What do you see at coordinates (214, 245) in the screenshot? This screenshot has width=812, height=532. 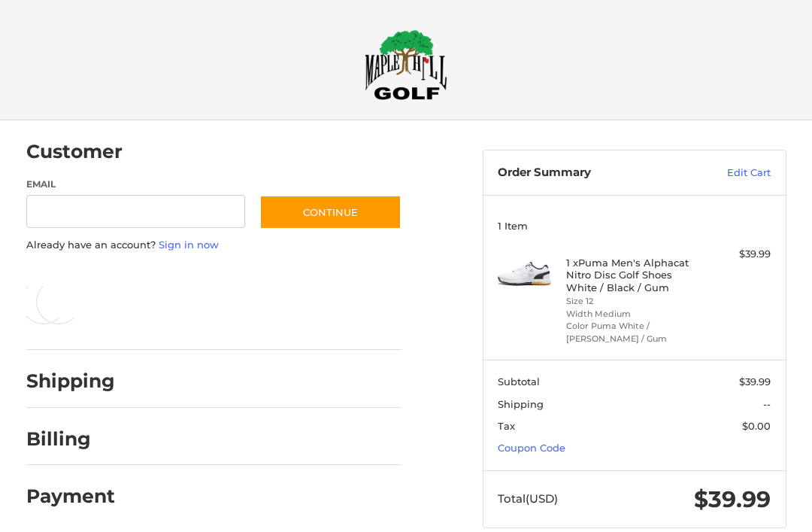 I see `p: Already have an account?` at bounding box center [214, 245].